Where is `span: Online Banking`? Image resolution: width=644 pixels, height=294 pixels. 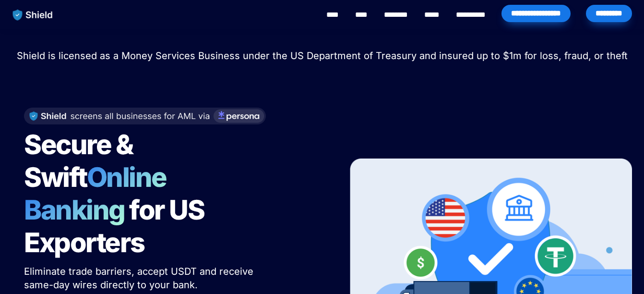
span: Online Banking is located at coordinates (100, 194).